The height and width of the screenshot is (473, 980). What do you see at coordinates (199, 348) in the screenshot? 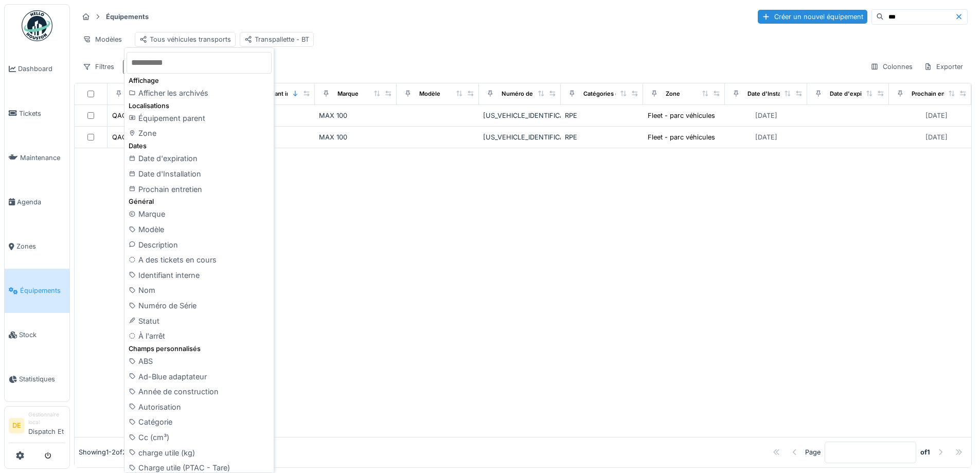
I see `div: Champs personnalisés` at bounding box center [199, 348].